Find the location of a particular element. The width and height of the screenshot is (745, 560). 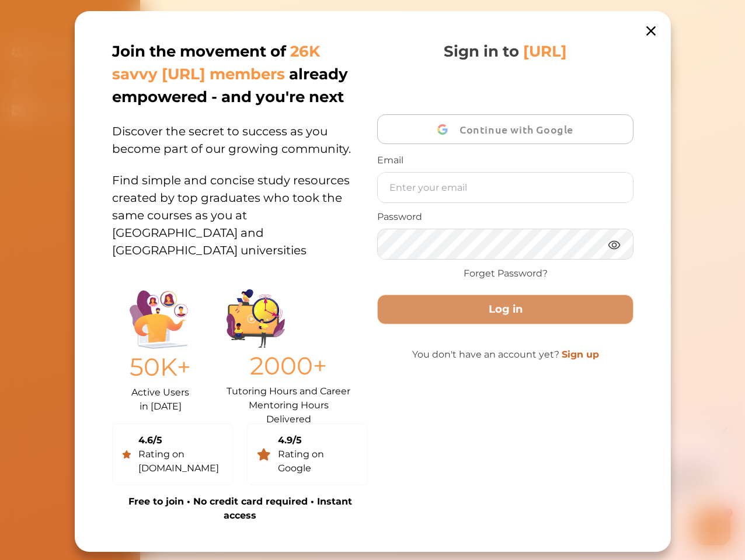

div: 4.6/5 is located at coordinates (180, 440).